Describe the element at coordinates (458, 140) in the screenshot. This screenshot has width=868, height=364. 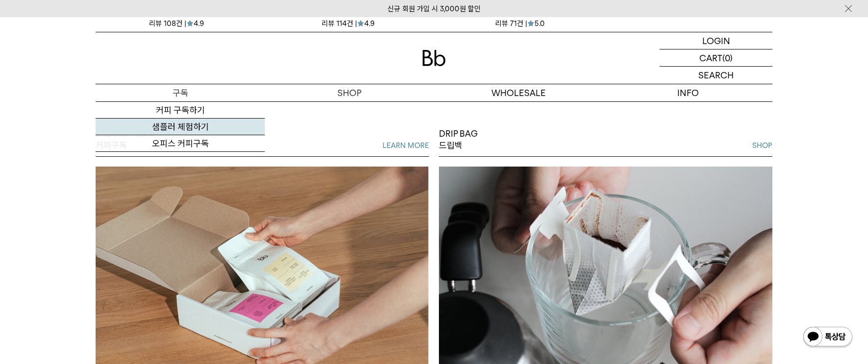
I see `p: DRIP BAG 드립백` at that location.